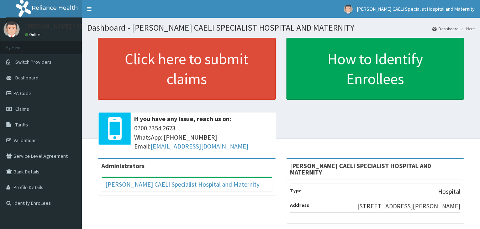 Image resolution: width=480 pixels, height=229 pixels. I want to click on a: Dashboard, so click(445, 28).